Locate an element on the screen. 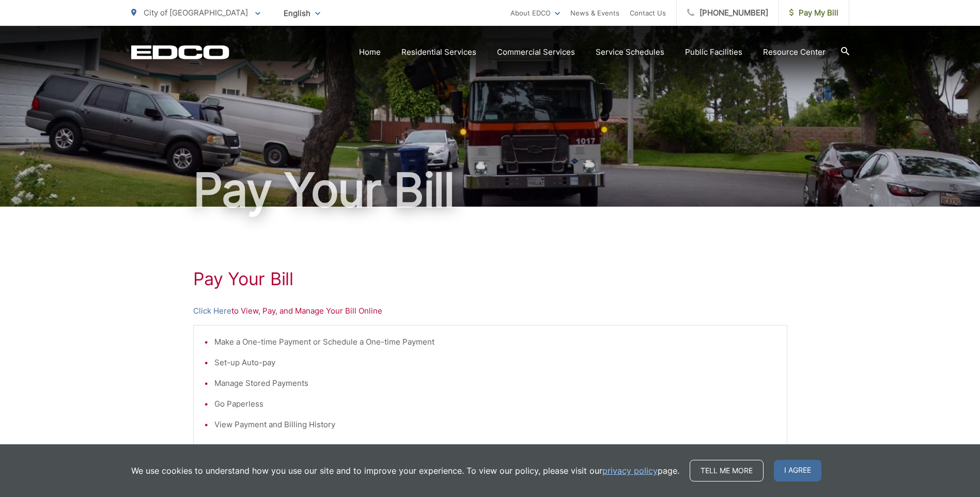 Image resolution: width=980 pixels, height=497 pixels. p: We use cookies to understand how you use our site and to improve your experience. To view our pol... is located at coordinates (405, 470).